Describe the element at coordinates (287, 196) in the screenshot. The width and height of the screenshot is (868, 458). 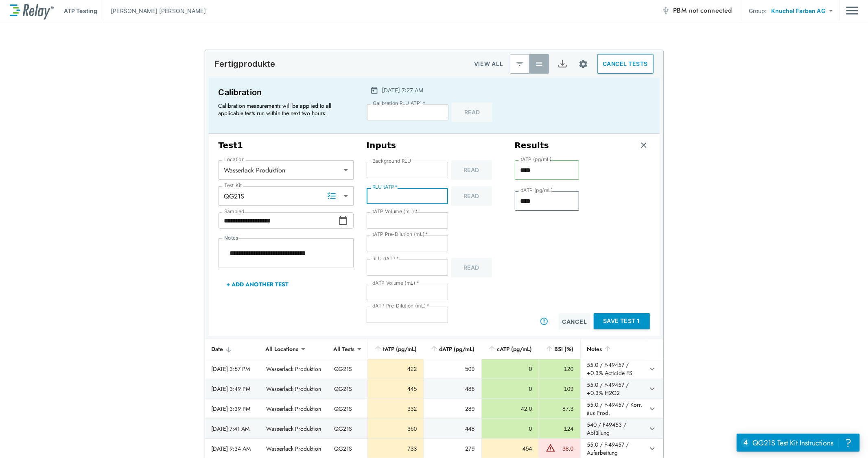
I see `div: QG21S` at that location.